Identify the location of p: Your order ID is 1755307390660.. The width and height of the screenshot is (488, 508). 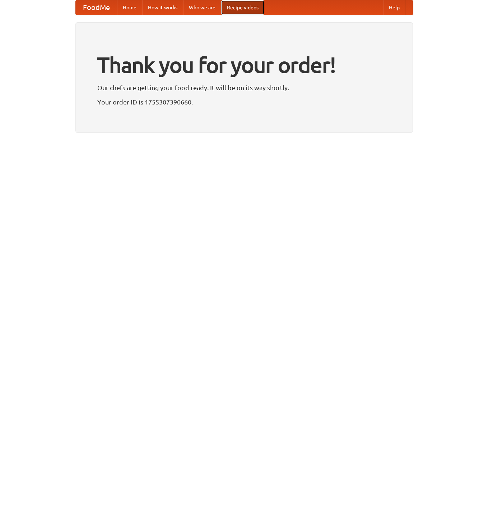
(244, 102).